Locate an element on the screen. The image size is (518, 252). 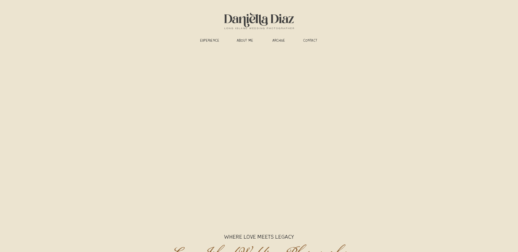
h3: experience is located at coordinates (209, 41).